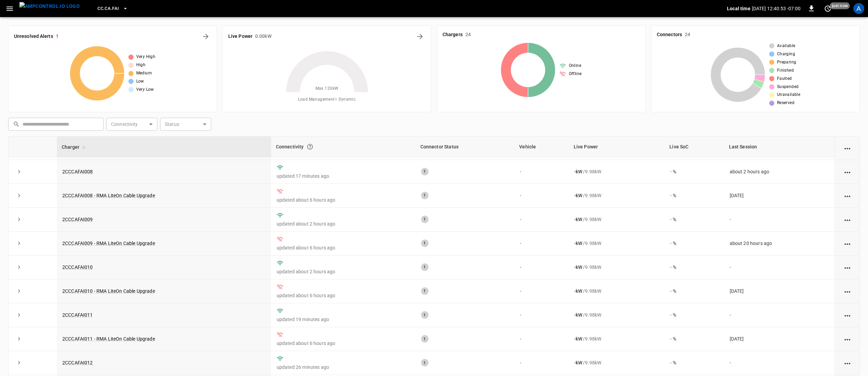  Describe the element at coordinates (78, 315) in the screenshot. I see `a: 2CCCAFAI011` at that location.